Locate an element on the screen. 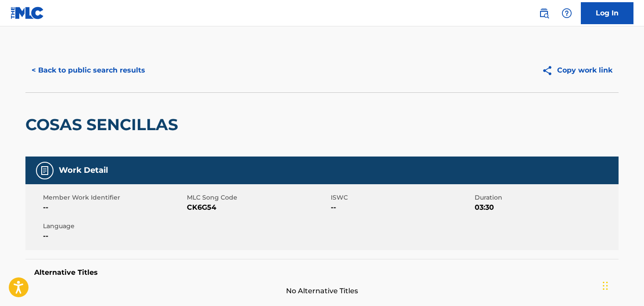 Image resolution: width=644 pixels, height=306 pixels. span: Language is located at coordinates (114, 226).